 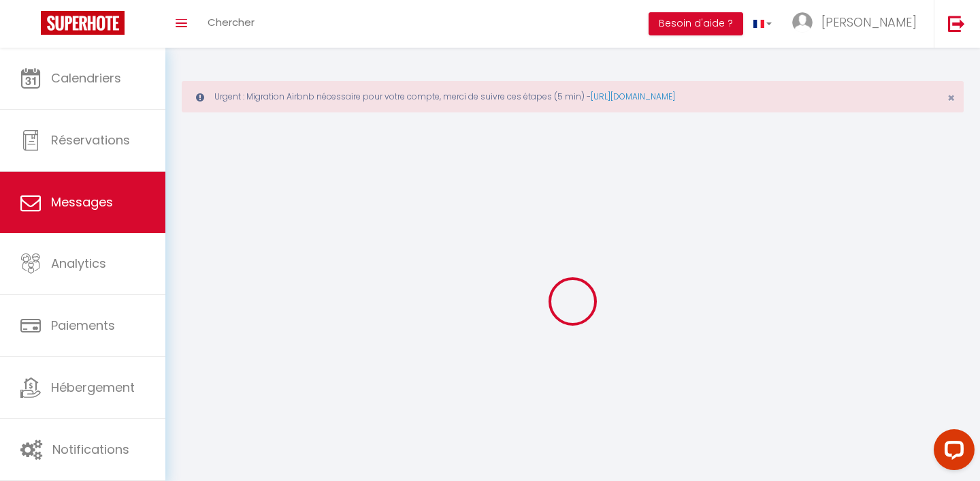 What do you see at coordinates (78, 263) in the screenshot?
I see `span: Analytics` at bounding box center [78, 263].